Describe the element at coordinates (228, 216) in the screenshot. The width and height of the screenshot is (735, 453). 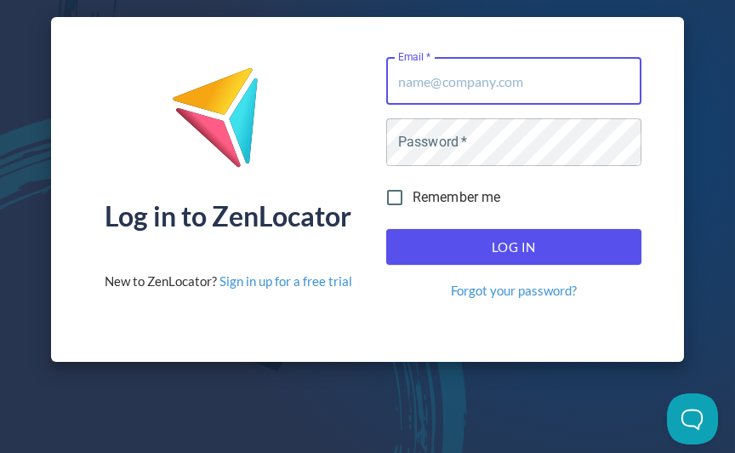
I see `div: Log in to ZenLocator` at that location.